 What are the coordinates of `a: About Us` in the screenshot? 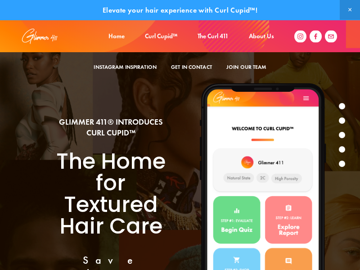 It's located at (261, 36).